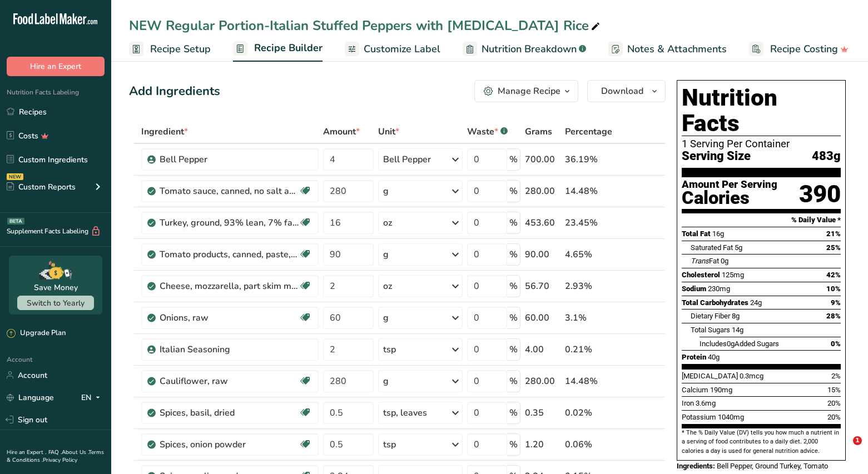 This screenshot has height=474, width=868. What do you see at coordinates (229, 286) in the screenshot?
I see `div: Cheese, mozzarella, part skim milk` at bounding box center [229, 286].